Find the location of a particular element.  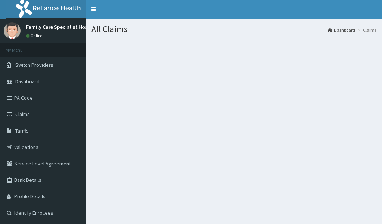

h1: All Claims is located at coordinates (234, 29).